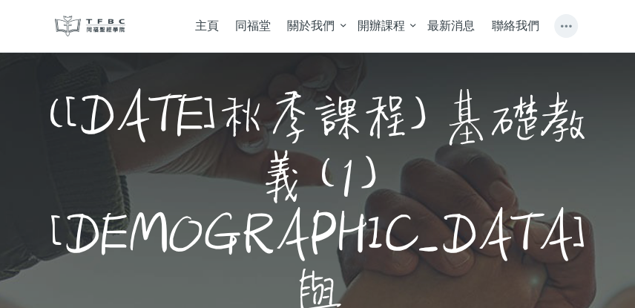 The height and width of the screenshot is (308, 635). I want to click on span: 關於我們, so click(311, 25).